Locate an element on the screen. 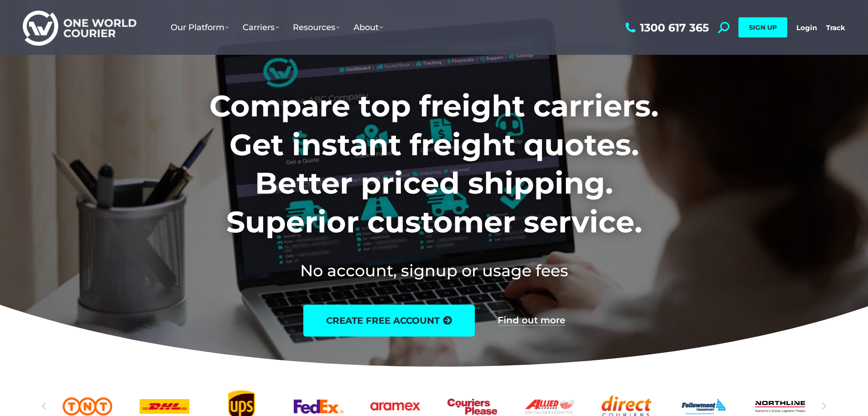 The image size is (868, 416). img: One World Courier is located at coordinates (79, 27).